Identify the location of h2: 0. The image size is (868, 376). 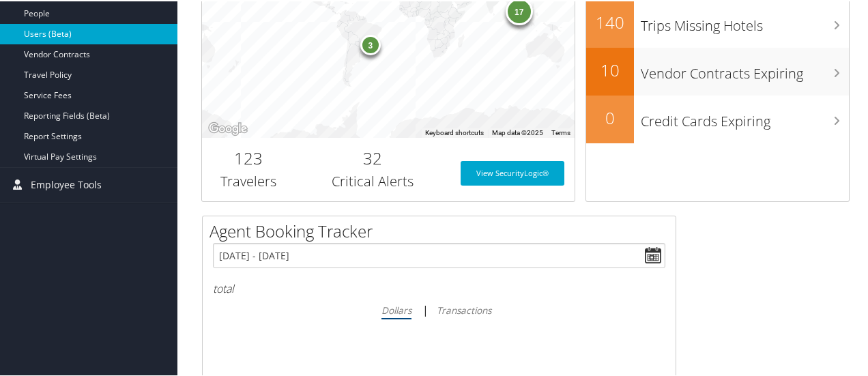
(610, 117).